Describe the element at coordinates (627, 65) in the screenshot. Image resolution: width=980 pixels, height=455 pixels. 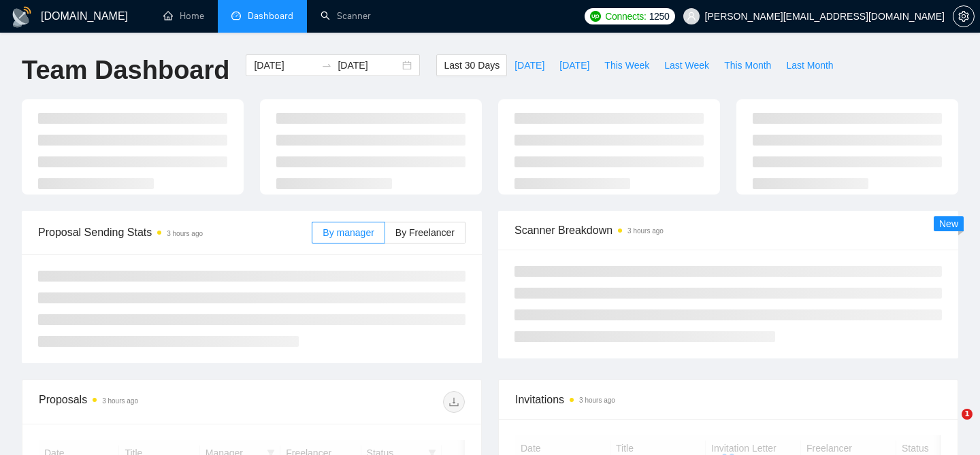
I see `span: This Week` at that location.